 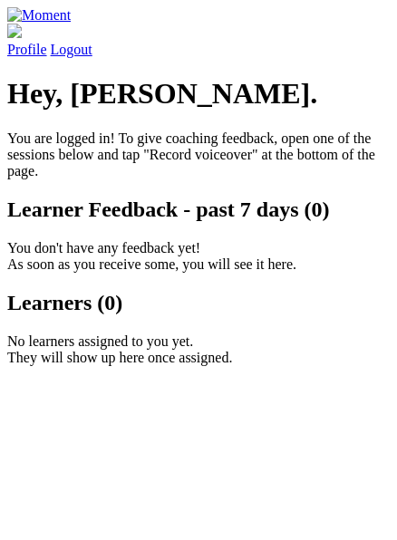 What do you see at coordinates (198, 349) in the screenshot?
I see `p: No learners assigned to you yet. They will show up here once assigned.` at bounding box center [198, 349].